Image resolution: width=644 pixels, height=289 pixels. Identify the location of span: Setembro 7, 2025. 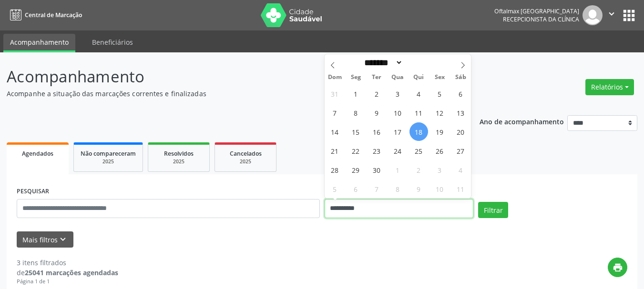
(334, 113).